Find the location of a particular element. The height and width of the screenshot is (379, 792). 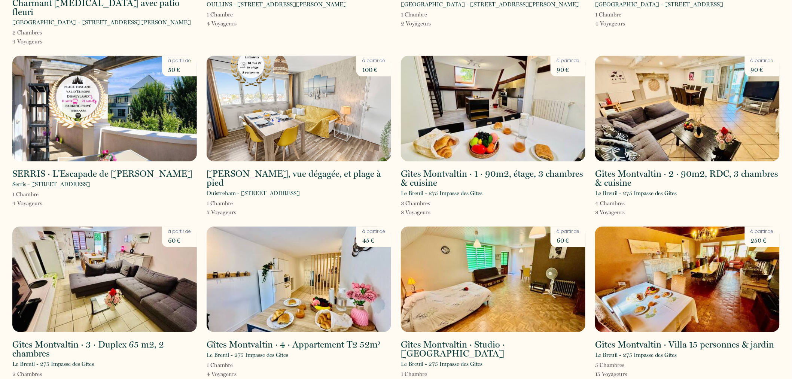

p: 5 Voyageur is located at coordinates (221, 212).